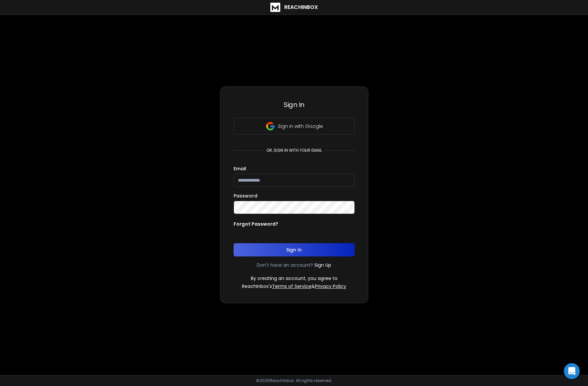 The width and height of the screenshot is (588, 386). Describe the element at coordinates (294, 250) in the screenshot. I see `button: Sign In` at that location.